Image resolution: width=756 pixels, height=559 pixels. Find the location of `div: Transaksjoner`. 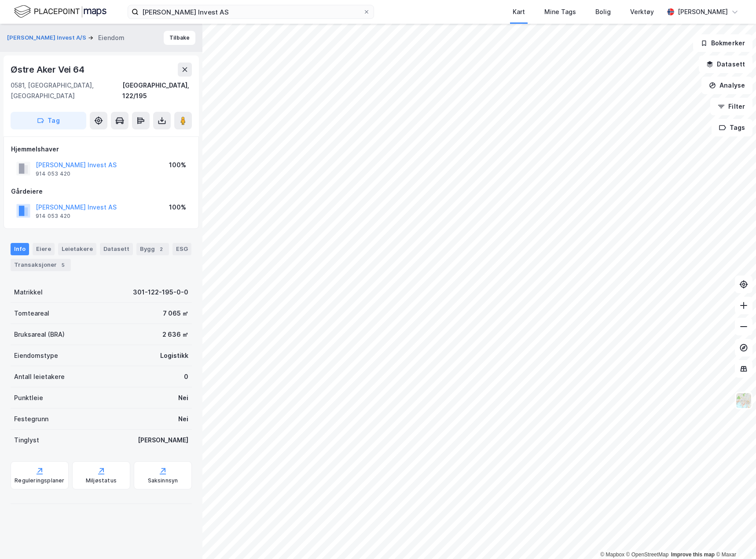

div: Transaksjoner is located at coordinates (41, 265).